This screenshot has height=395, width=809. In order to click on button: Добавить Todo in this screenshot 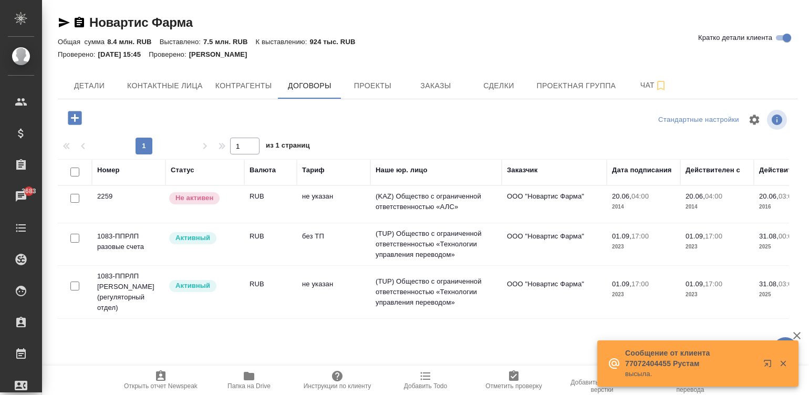, I will do `click(426, 380)`.